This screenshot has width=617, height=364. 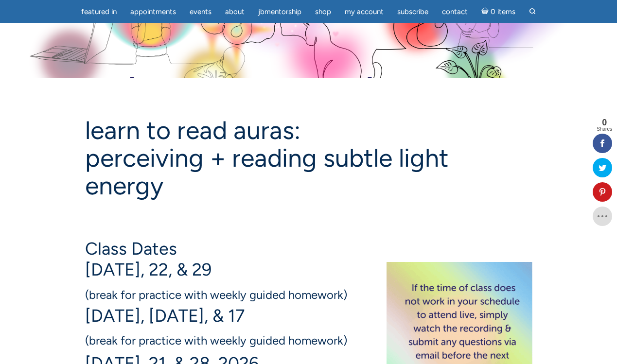 I want to click on a: About, so click(x=235, y=12).